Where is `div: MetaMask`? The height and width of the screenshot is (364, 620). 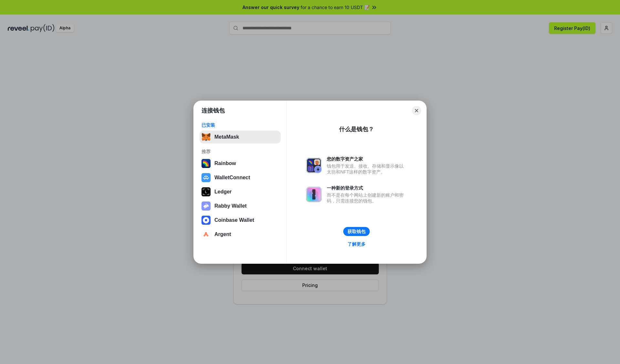 div: MetaMask is located at coordinates (227, 137).